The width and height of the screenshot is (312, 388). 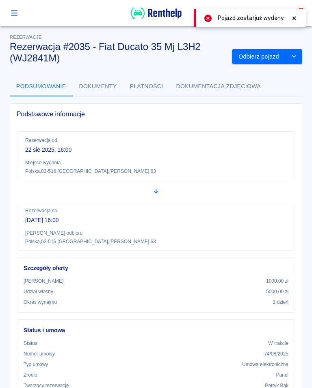 I want to click on p: Okres wynajmu, so click(x=40, y=302).